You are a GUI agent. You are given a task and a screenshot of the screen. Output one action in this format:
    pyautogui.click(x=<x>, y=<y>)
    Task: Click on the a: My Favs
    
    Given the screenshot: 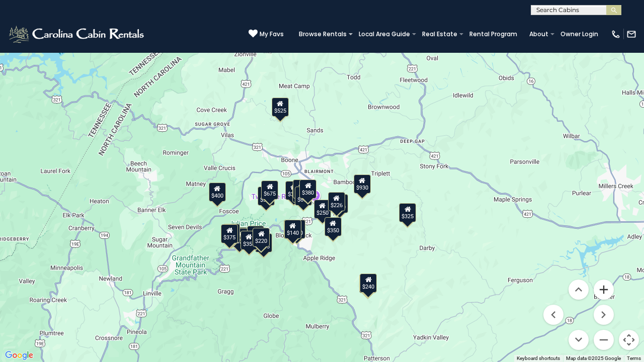 What is the action you would take?
    pyautogui.click(x=266, y=34)
    